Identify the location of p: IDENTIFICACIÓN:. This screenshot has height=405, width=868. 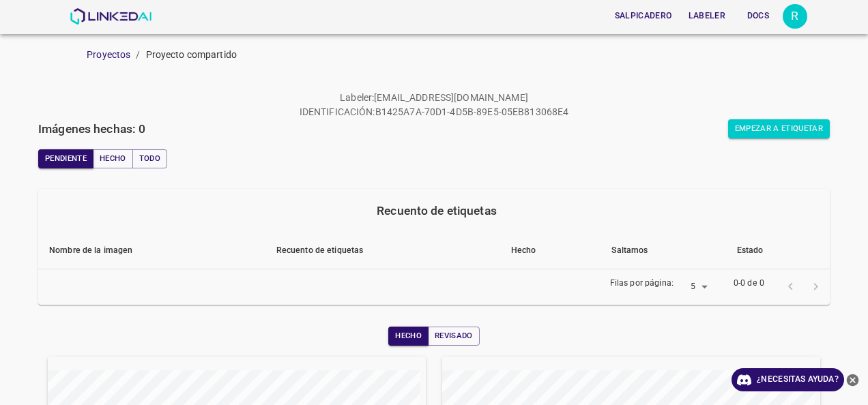
(337, 112).